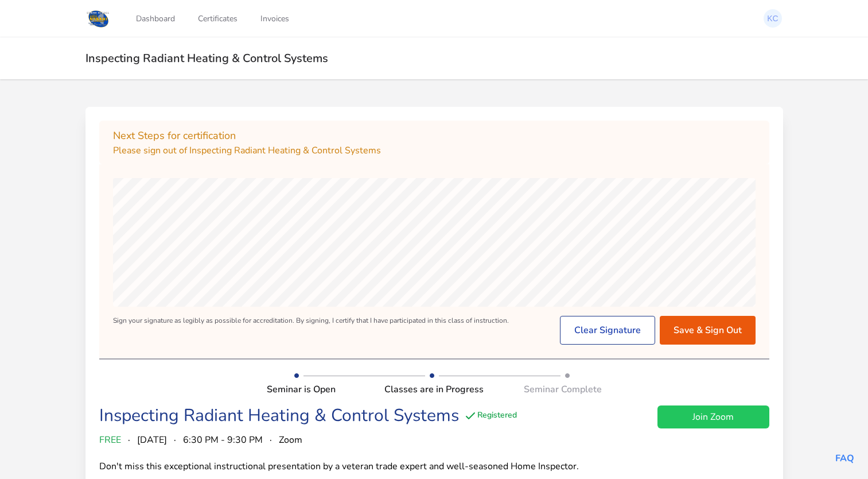  I want to click on a: FAQ, so click(844, 458).